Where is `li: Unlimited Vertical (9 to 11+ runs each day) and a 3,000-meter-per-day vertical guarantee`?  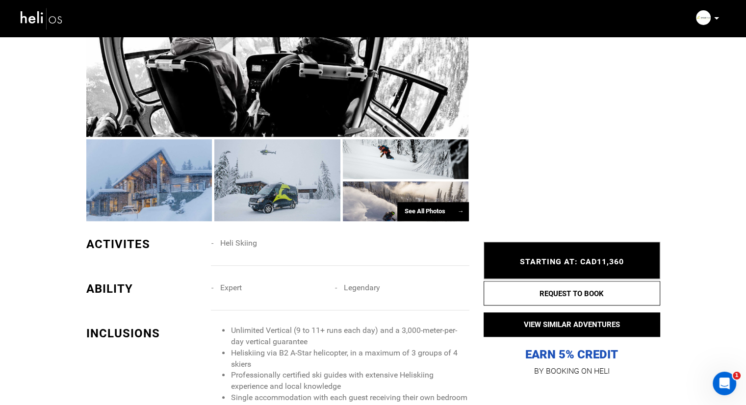
li: Unlimited Vertical (9 to 11+ runs each day) and a 3,000-meter-per-day vertical guarantee is located at coordinates (349, 337).